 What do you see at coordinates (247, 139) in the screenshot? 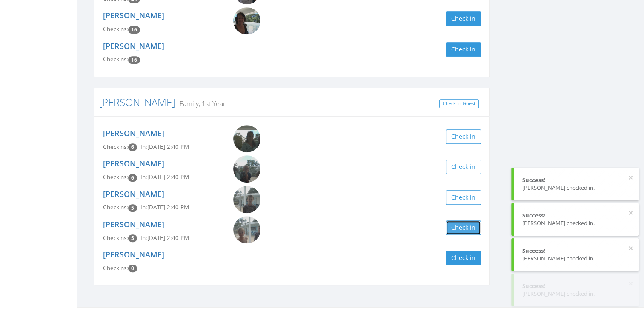
I see `img: Catherine_Rich.png` at bounding box center [247, 139].